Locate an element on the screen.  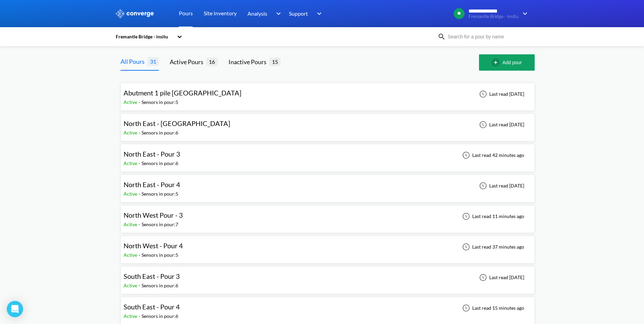
div: Last read 42 minutes ago is located at coordinates (492, 155).